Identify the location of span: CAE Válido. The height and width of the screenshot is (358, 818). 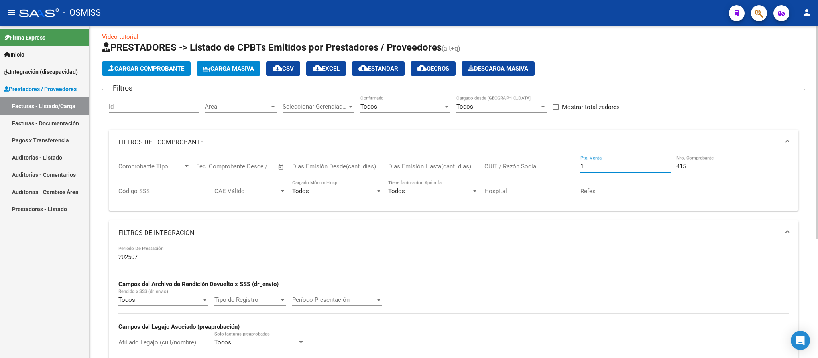
(247, 191).